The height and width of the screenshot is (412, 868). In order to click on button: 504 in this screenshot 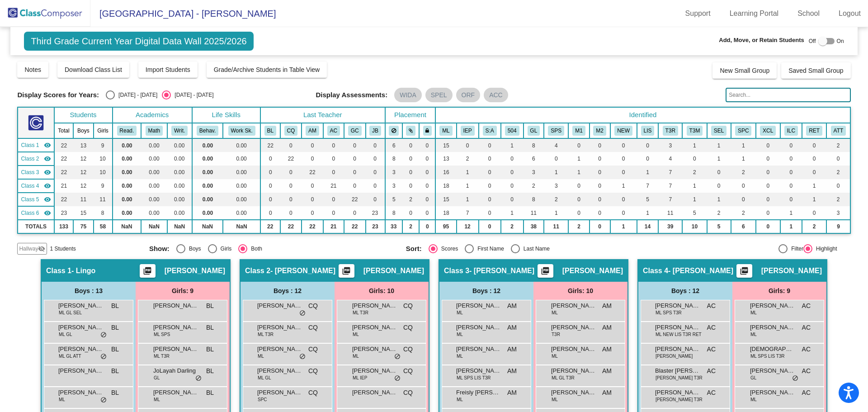, I will do `click(512, 131)`.